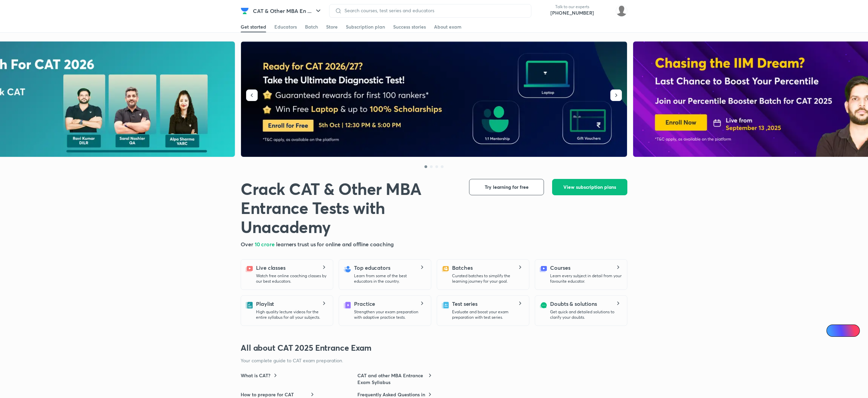  I want to click on img: Company Logo, so click(245, 11).